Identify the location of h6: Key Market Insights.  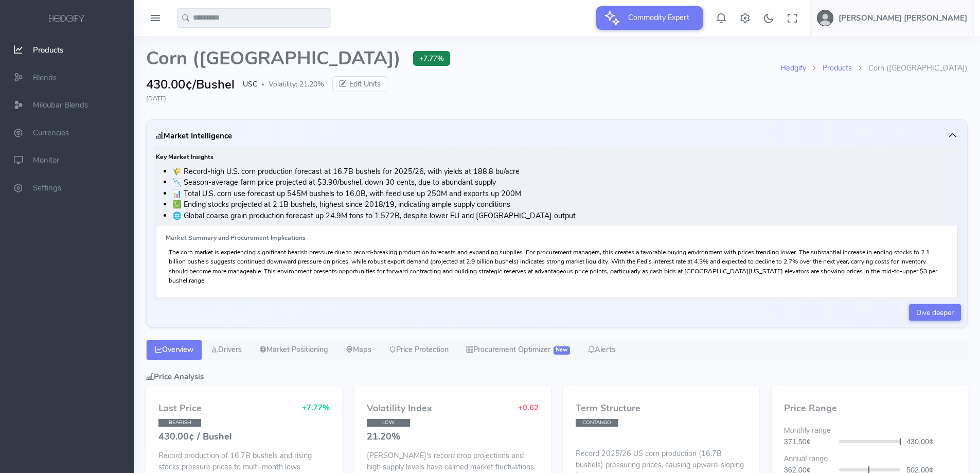
(556, 157).